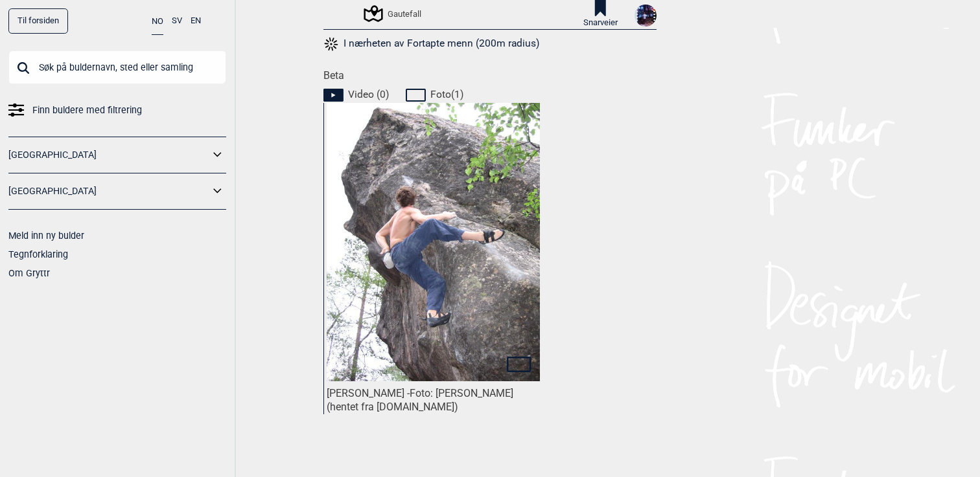  I want to click on a: Tegnforklaring, so click(38, 255).